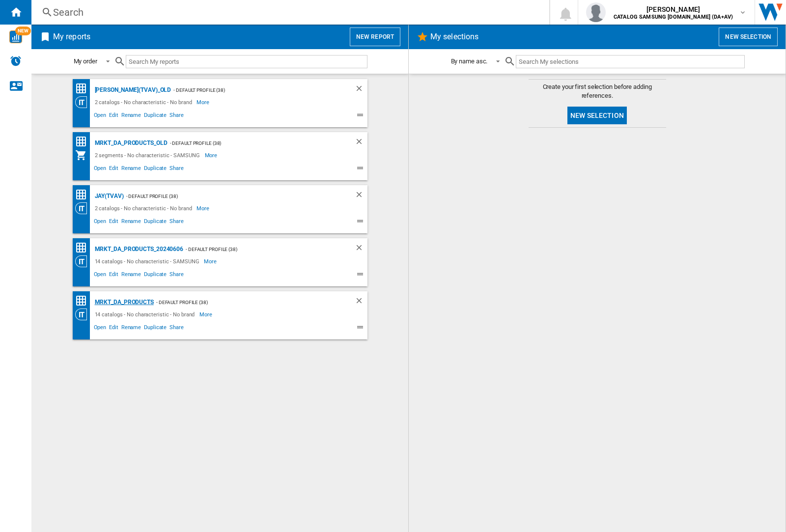  I want to click on h2: My reports, so click(72, 37).